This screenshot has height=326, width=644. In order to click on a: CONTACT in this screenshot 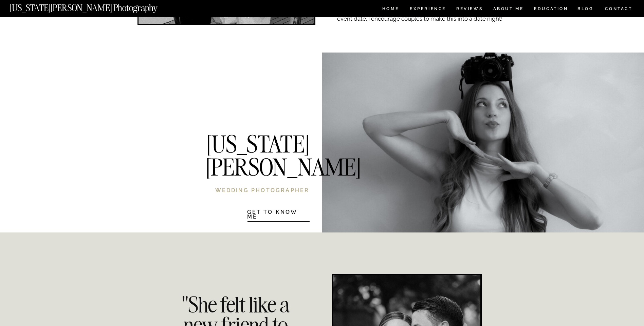, I will do `click(618, 9)`.